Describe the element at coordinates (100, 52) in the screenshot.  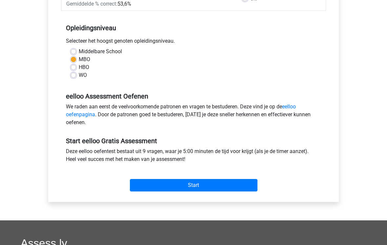
I see `label: Middelbare School` at that location.